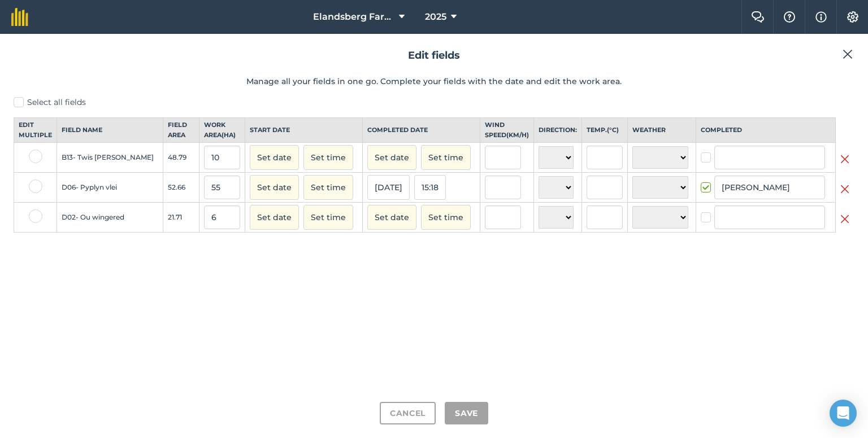 Image resolution: width=868 pixels, height=438 pixels. Describe the element at coordinates (407, 413) in the screenshot. I see `button: Cancel` at that location.